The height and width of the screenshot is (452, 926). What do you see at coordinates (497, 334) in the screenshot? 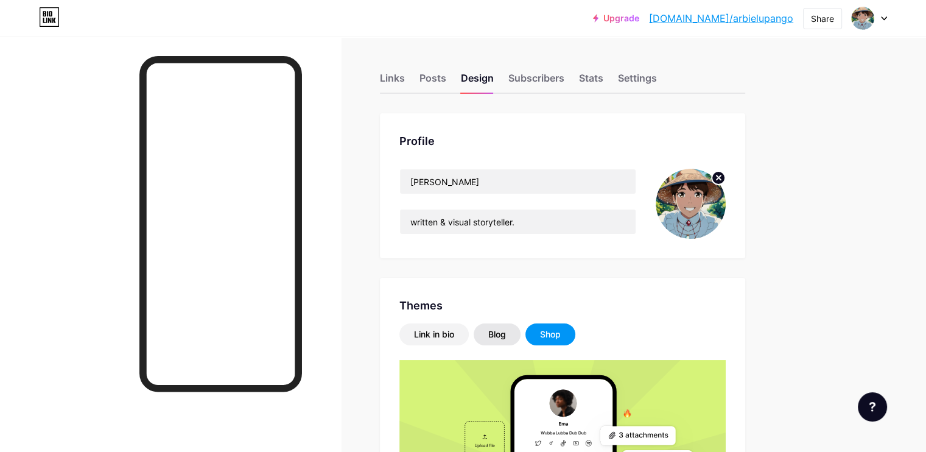
I see `div: Blog` at bounding box center [497, 334].